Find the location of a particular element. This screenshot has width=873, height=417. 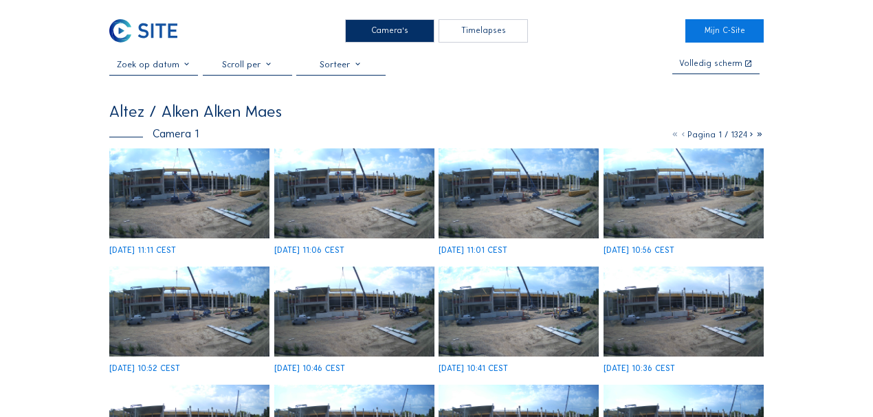

img: C-SITE Logo is located at coordinates (144, 30).